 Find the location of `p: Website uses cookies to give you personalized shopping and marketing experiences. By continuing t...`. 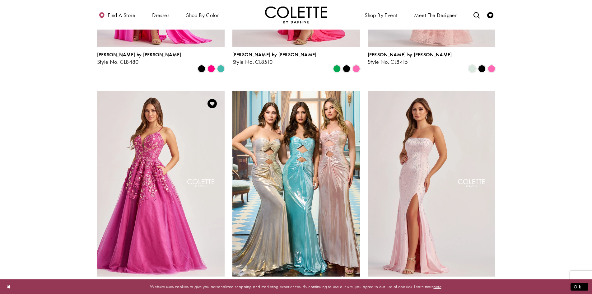

p: Website uses cookies to give you personalized shopping and marketing experiences. By continuing t... is located at coordinates (296, 286).